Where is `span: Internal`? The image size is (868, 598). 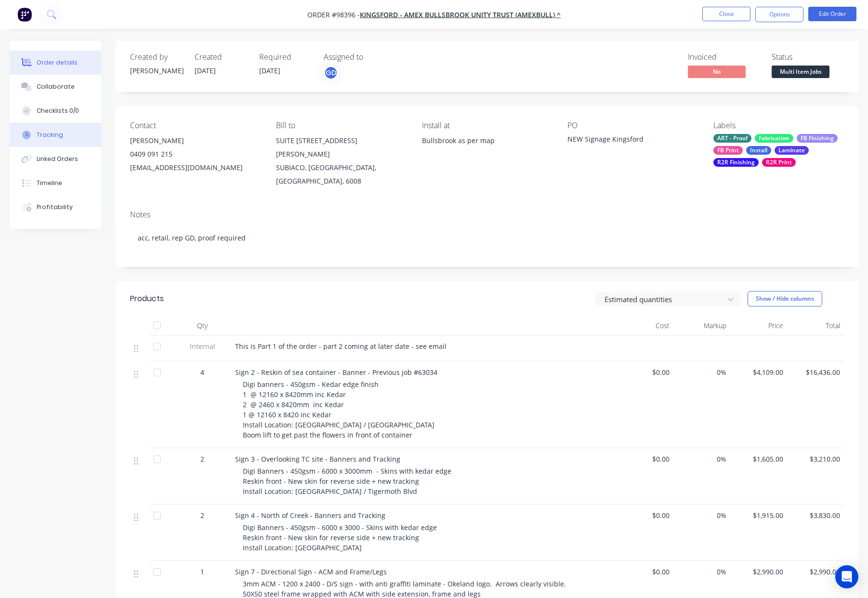
span: Internal is located at coordinates (202, 346).